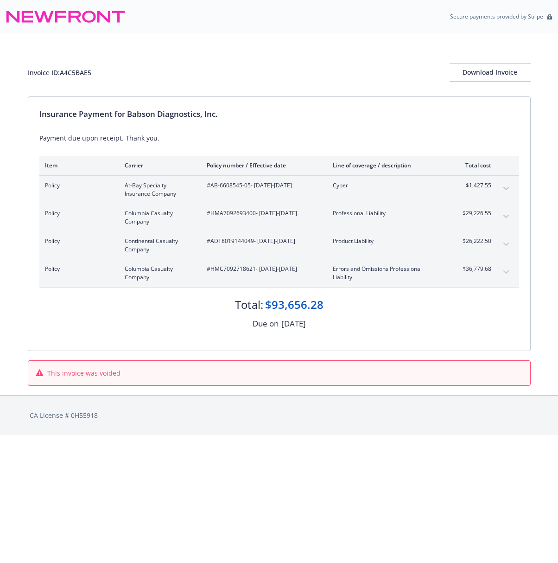  Describe the element at coordinates (158, 245) in the screenshot. I see `span: Continental Casualty Company` at that location.